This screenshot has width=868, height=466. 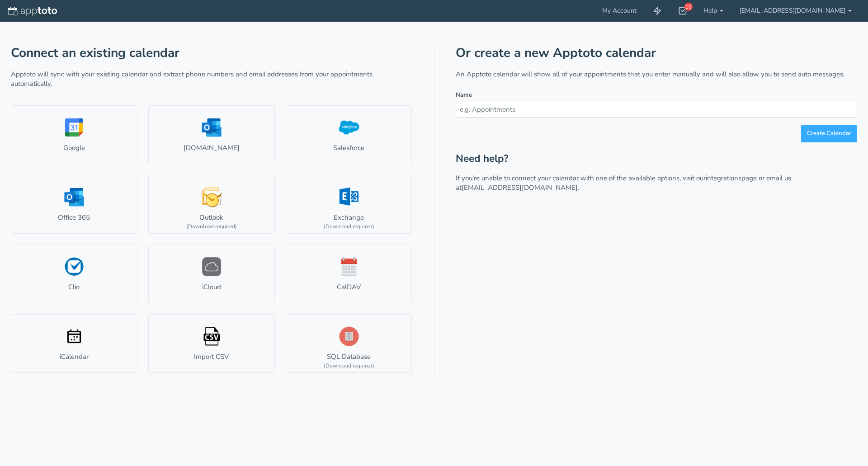 What do you see at coordinates (75, 343) in the screenshot?
I see `a: iCalendar` at bounding box center [75, 343].